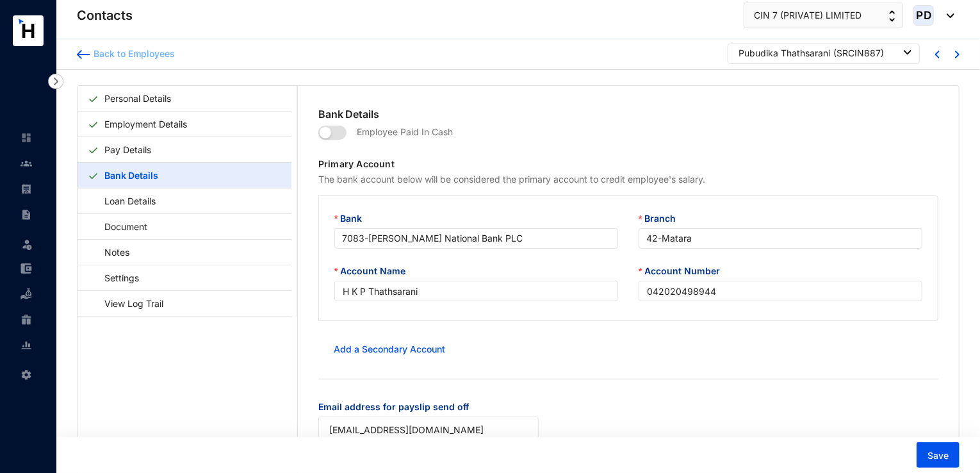  What do you see at coordinates (126, 54) in the screenshot?
I see `a: Back to Employees` at bounding box center [126, 54].